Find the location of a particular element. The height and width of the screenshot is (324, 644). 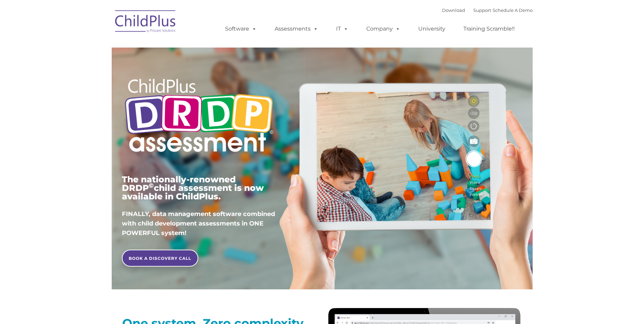

span: The nationally-renowned DRDP child assessment is now available in ChildPlus. is located at coordinates (193, 188).